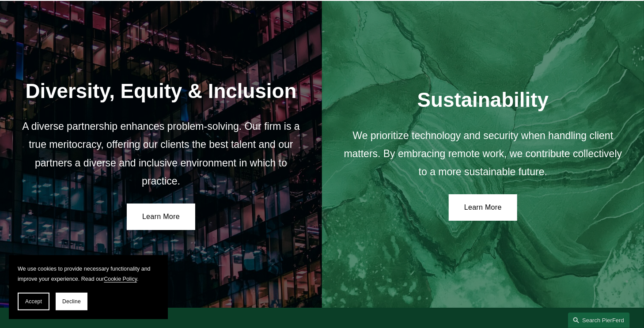 The image size is (644, 328). Describe the element at coordinates (89, 274) in the screenshot. I see `p: We use cookies to provide necessary functionality and improve your experience. Read our .` at that location.